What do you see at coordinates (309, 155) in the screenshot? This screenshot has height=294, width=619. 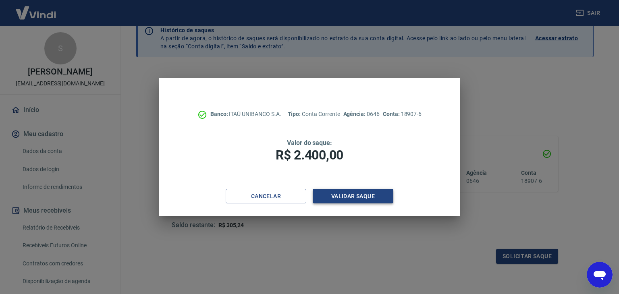 I see `span: R$ 2.400,00` at bounding box center [309, 155].